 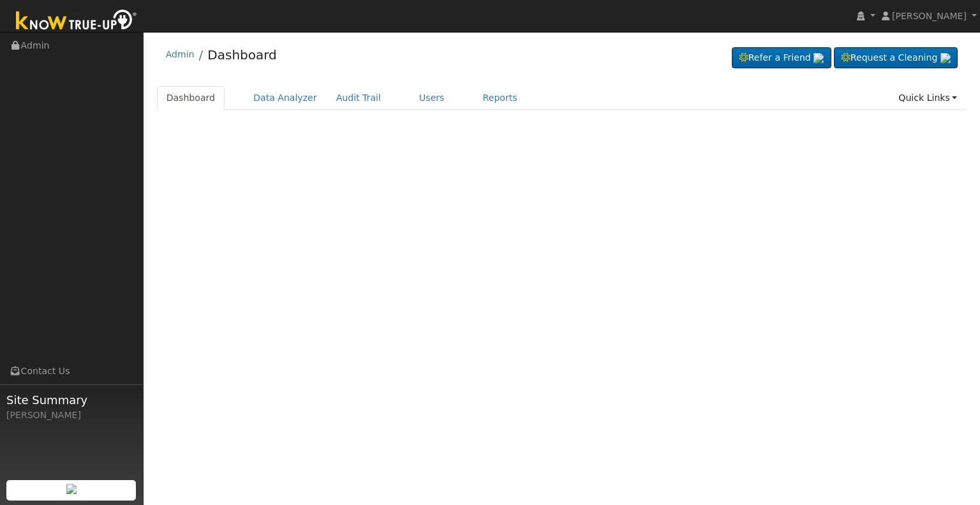 What do you see at coordinates (359, 98) in the screenshot?
I see `a: Audit Trail` at bounding box center [359, 98].